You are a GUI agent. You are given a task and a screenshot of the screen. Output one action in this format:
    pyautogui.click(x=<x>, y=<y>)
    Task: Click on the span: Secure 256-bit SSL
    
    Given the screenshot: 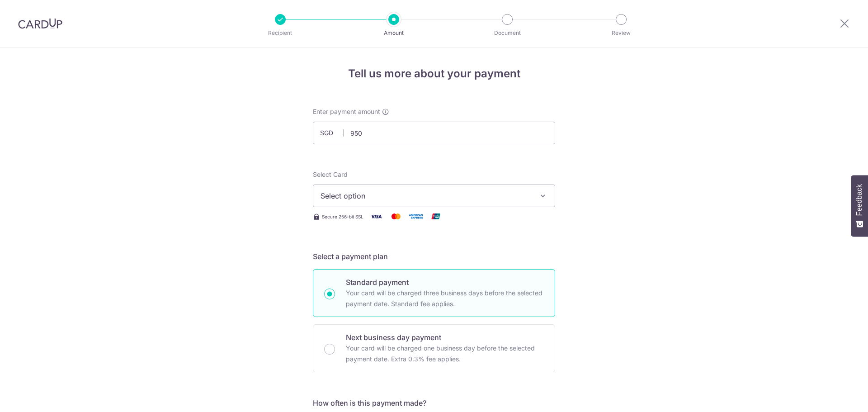 What is the action you would take?
    pyautogui.click(x=343, y=217)
    